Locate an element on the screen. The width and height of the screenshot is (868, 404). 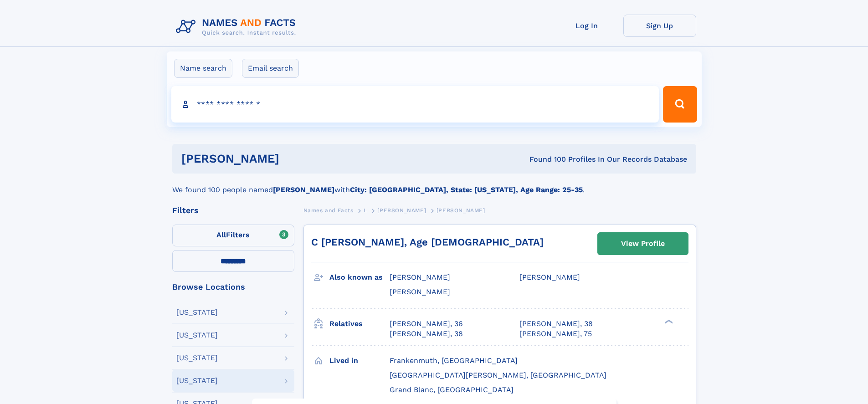
h3: Lived in is located at coordinates (360, 360).